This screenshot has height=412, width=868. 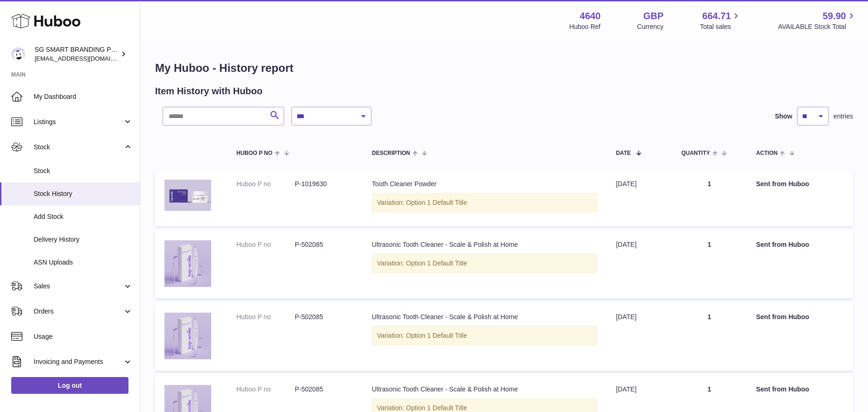 What do you see at coordinates (83, 239) in the screenshot?
I see `span: Delivery History` at bounding box center [83, 239].